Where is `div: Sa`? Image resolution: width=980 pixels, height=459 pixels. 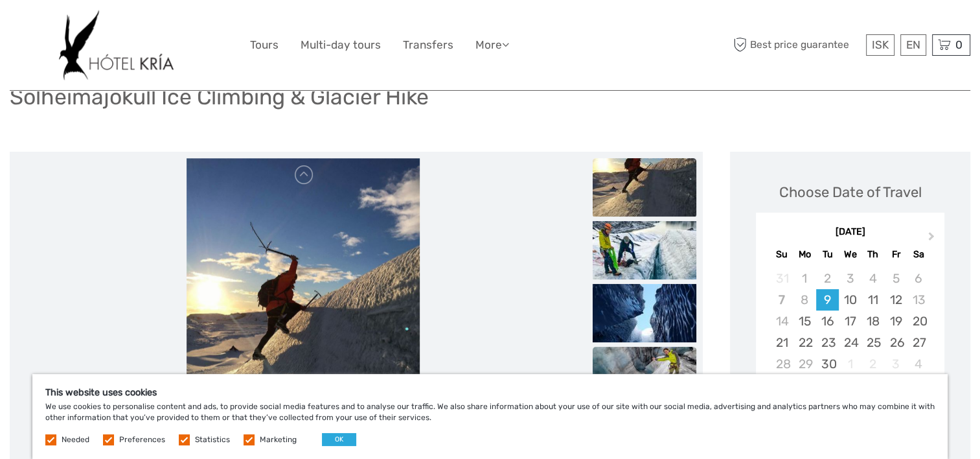
div: Sa is located at coordinates (919, 254).